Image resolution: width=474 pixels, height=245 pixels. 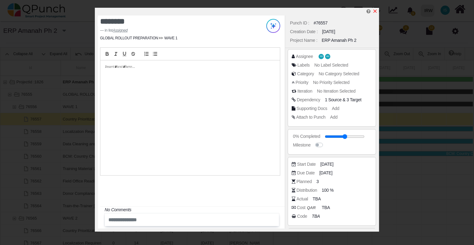 What do you see at coordinates (304, 181) in the screenshot?
I see `div: Planned` at bounding box center [304, 181].